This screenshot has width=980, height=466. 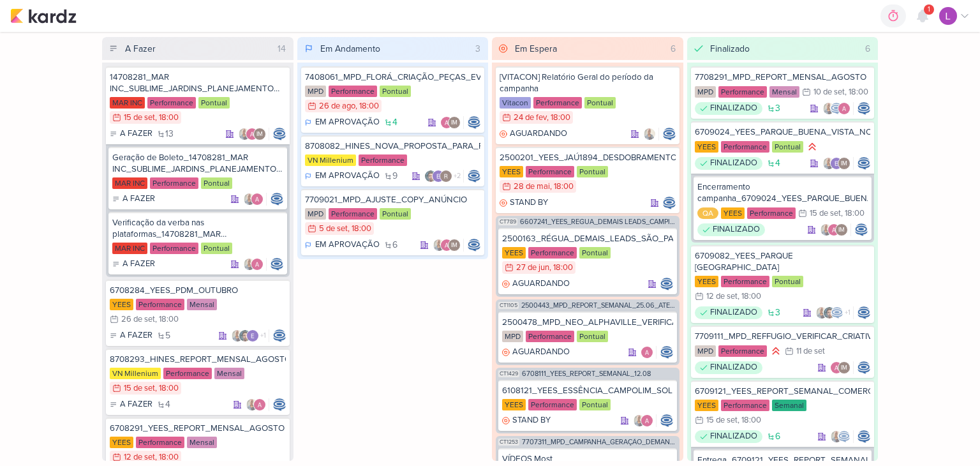 What do you see at coordinates (140, 48) in the screenshot?
I see `div: A Fazer` at bounding box center [140, 48].